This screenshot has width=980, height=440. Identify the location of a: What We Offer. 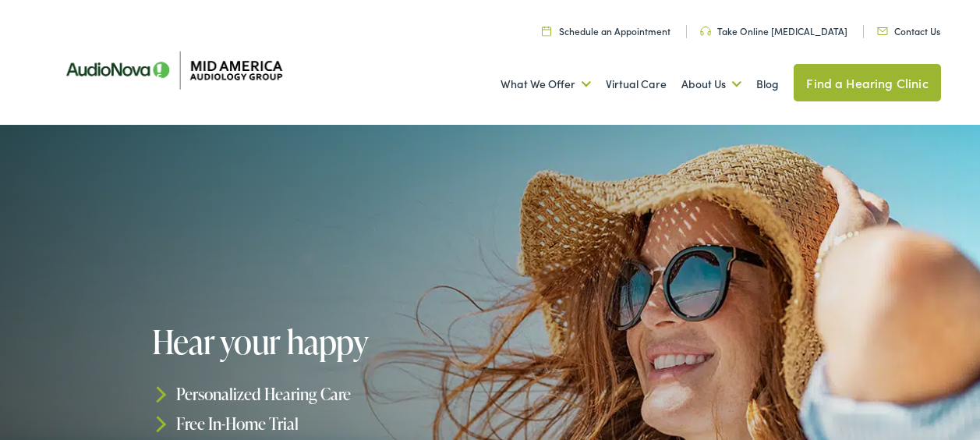
(546, 84).